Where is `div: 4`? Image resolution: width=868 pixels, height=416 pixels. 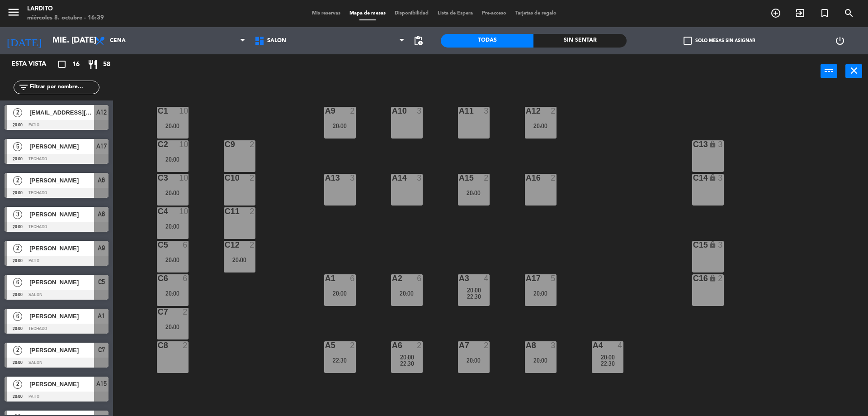 div: 4 is located at coordinates (487, 278).